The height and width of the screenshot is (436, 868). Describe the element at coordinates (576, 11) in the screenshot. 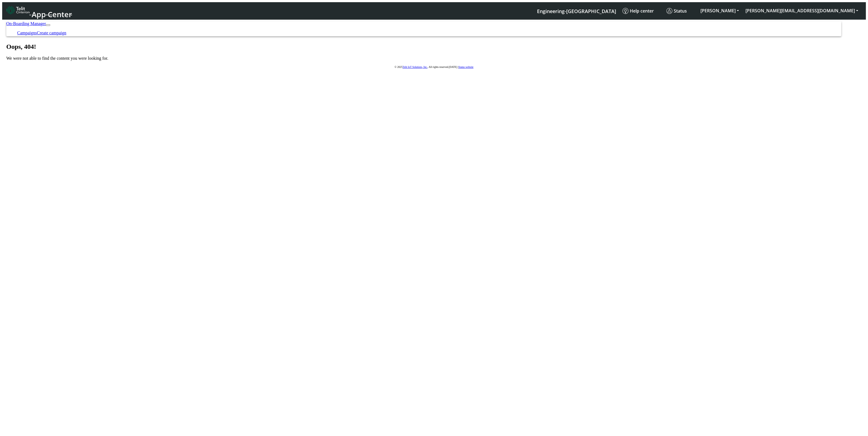

I see `a: Your current platform instance` at that location.